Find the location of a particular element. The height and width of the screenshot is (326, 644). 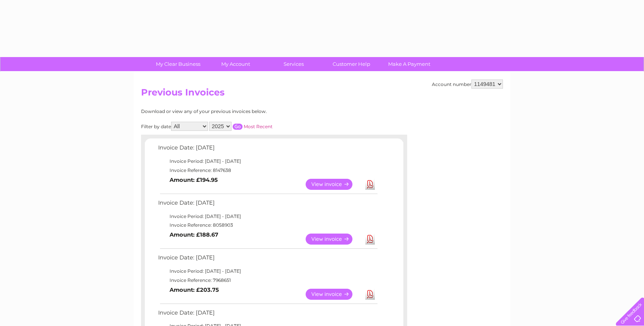

td: Invoice Reference: 8147638 is located at coordinates (267, 170).